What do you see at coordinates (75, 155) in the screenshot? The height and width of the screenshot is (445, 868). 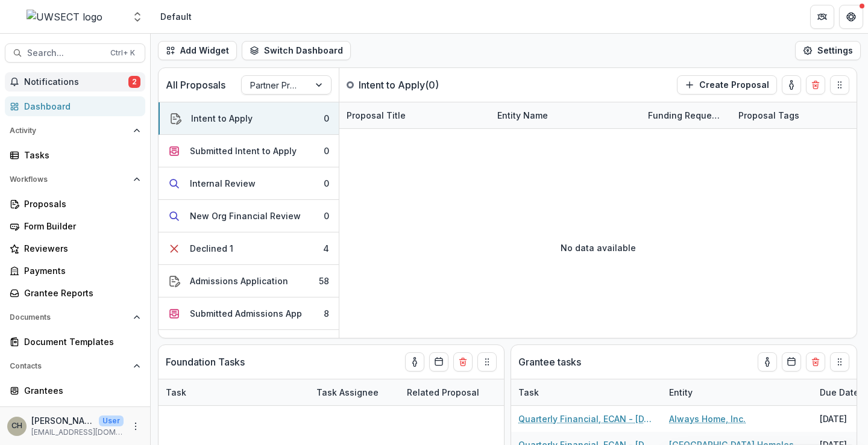 I see `a: Tasks` at bounding box center [75, 155].